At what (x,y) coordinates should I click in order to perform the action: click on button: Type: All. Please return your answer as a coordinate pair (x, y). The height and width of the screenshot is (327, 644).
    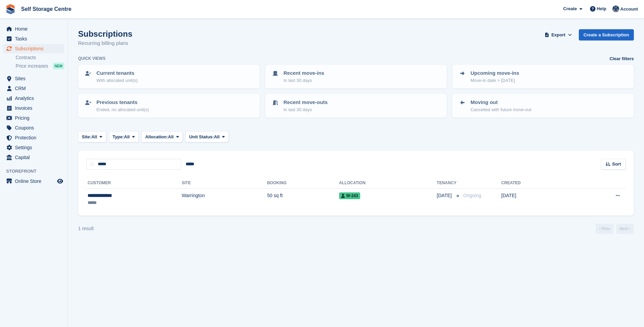
    Looking at the image, I should click on (124, 136).